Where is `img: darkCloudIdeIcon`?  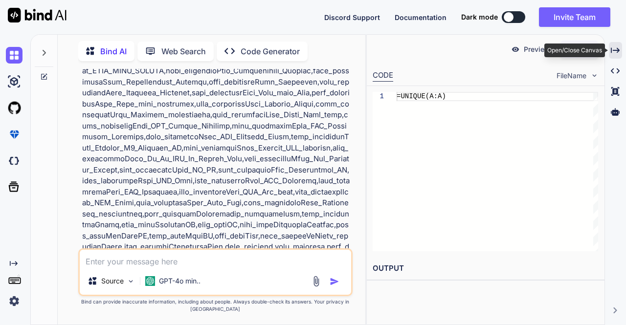 img: darkCloudIdeIcon is located at coordinates (14, 161).